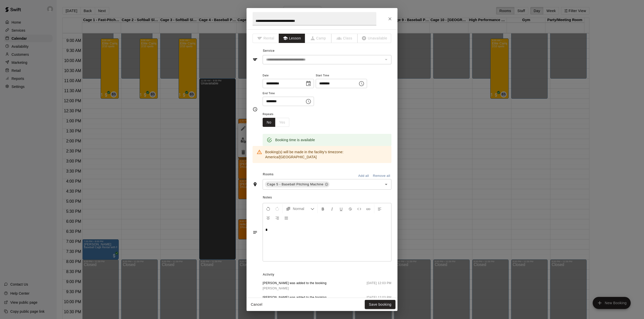  Describe the element at coordinates (390, 19) in the screenshot. I see `button: Close` at that location.